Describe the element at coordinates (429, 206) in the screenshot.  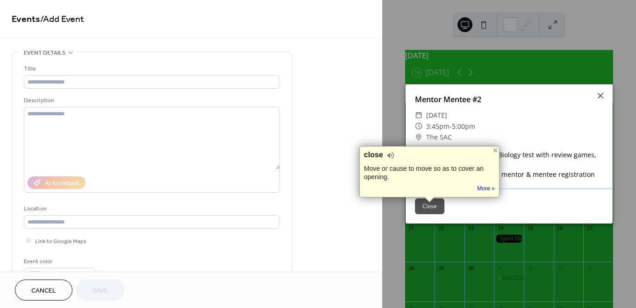
I see `button: Close` at that location.